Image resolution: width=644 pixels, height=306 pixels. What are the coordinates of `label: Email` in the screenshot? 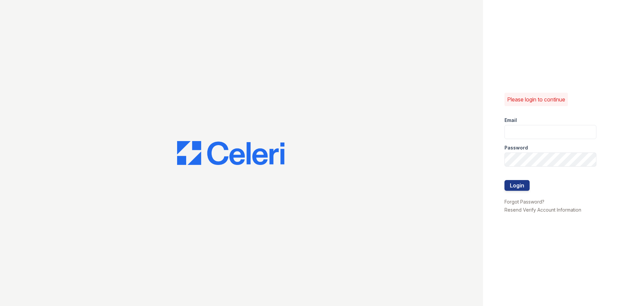 It's located at (511, 120).